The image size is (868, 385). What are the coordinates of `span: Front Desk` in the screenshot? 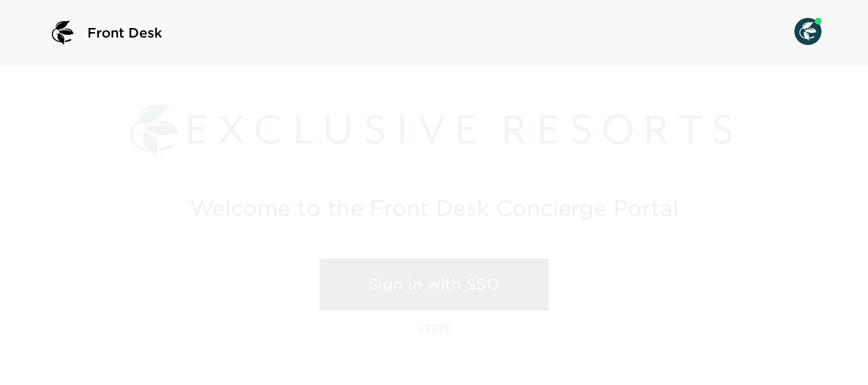 It's located at (125, 33).